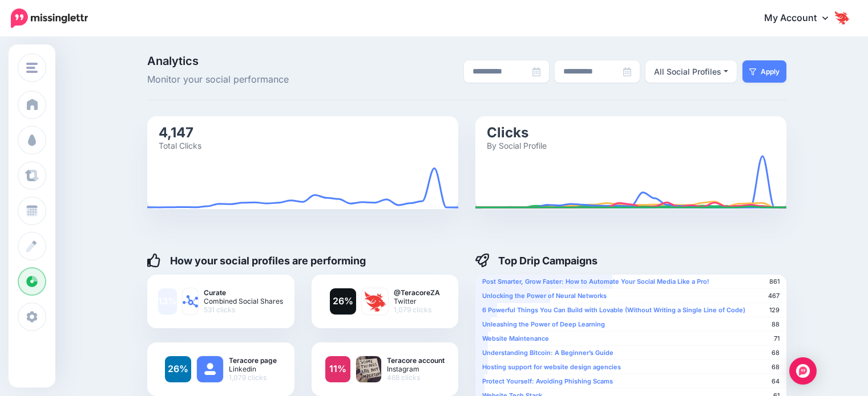 This screenshot has width=868, height=396. Describe the element at coordinates (802, 18) in the screenshot. I see `a: My Account` at that location.